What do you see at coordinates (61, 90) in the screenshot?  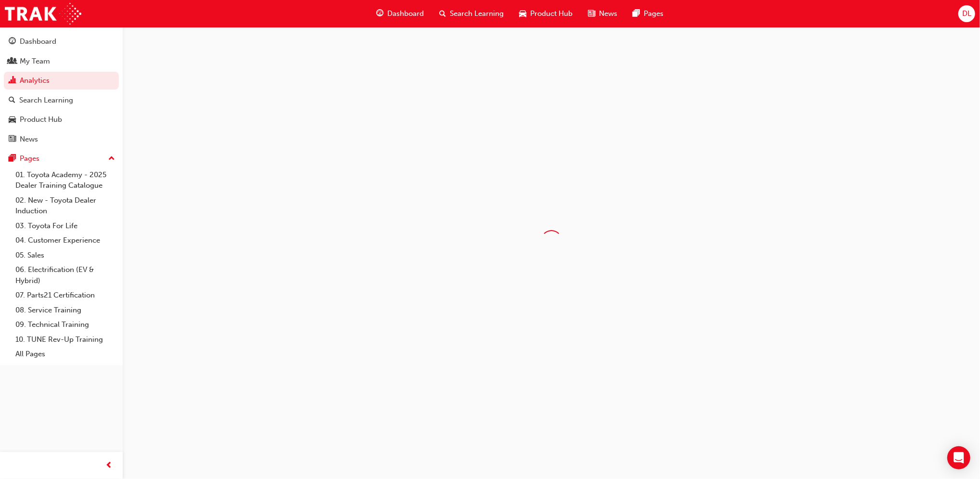 I see `button: DashboardMy TeamAnalyticsSearch LearningProduct HubNews` at bounding box center [61, 90].